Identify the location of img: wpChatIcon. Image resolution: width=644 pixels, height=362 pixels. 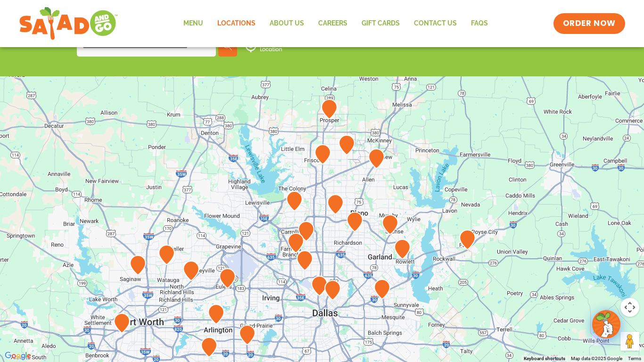
(606, 324).